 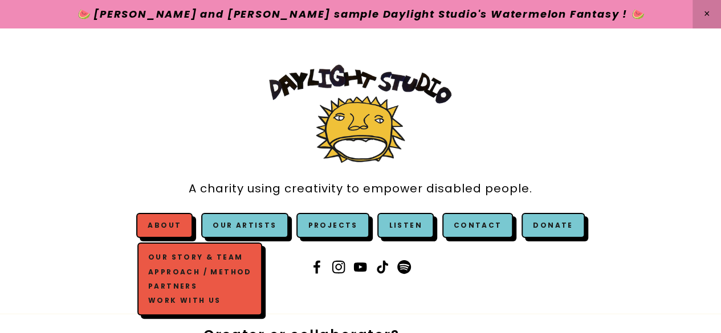 What do you see at coordinates (164, 225) in the screenshot?
I see `a: About` at bounding box center [164, 225].